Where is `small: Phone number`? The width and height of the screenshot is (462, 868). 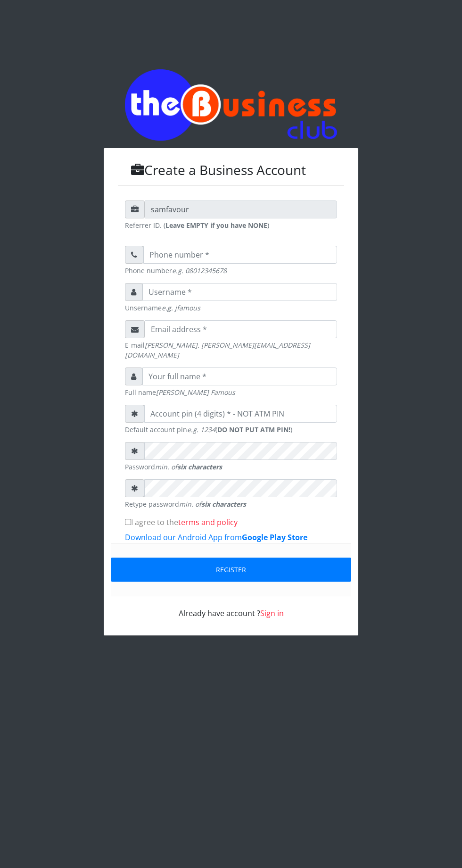 small: Phone number is located at coordinates (231, 270).